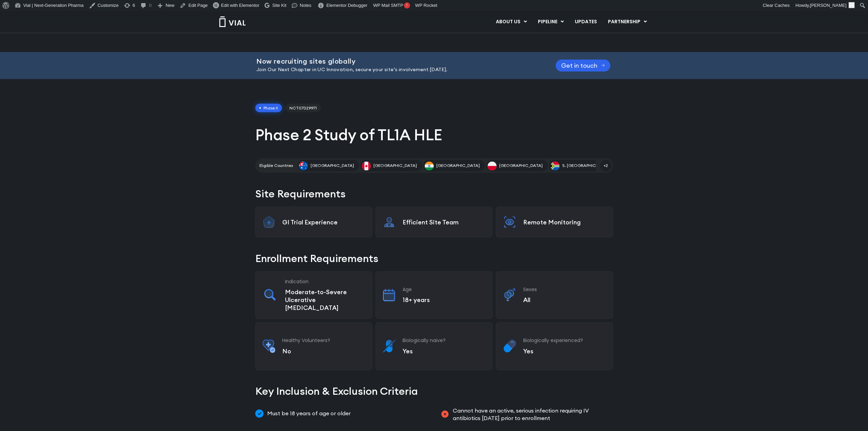 This screenshot has height=431, width=868. I want to click on a: PIPELINEMenu Toggle, so click(551, 22).